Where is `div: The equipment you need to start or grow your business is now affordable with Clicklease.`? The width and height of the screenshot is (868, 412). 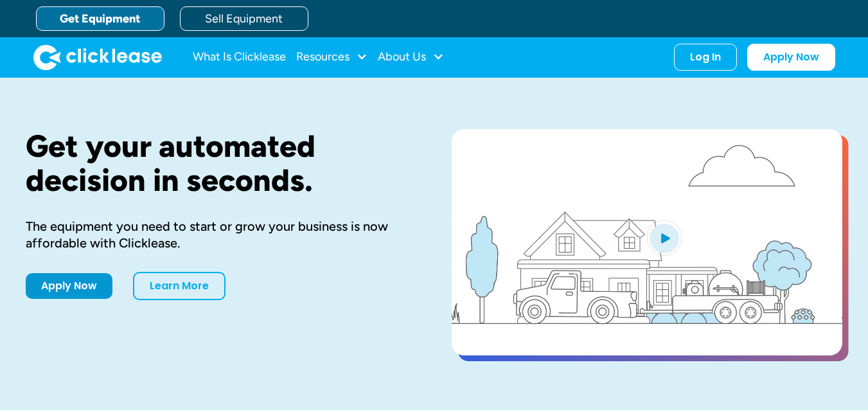 div: The equipment you need to start or grow your business is now affordable with Clicklease. is located at coordinates (218, 235).